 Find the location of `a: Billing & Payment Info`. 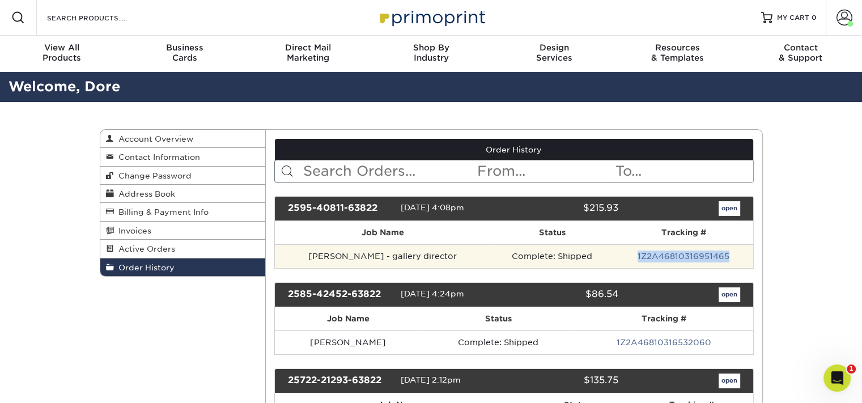

a: Billing & Payment Info is located at coordinates (183, 212).